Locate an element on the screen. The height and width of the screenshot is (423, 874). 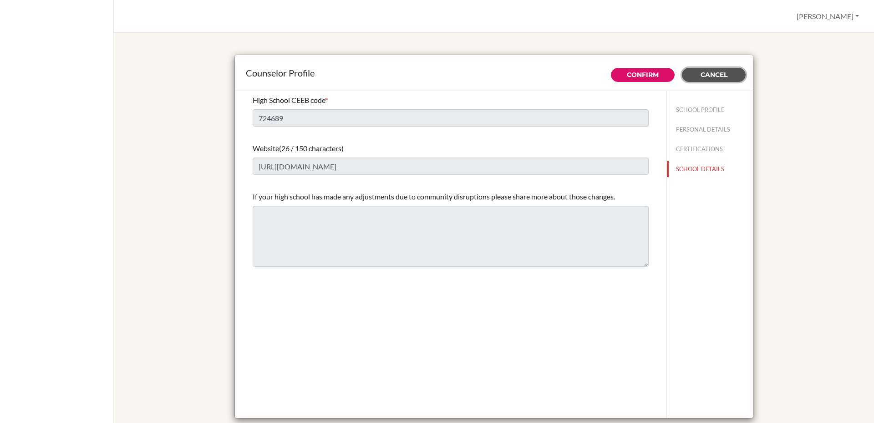
span: High School CEEB code is located at coordinates (289, 100).